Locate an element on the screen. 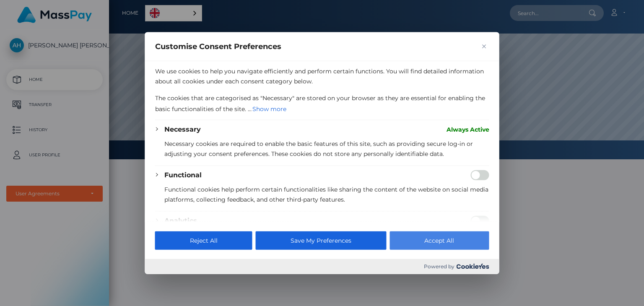 Image resolution: width=644 pixels, height=306 pixels. div: Customise Consent Preferences is located at coordinates (322, 153).